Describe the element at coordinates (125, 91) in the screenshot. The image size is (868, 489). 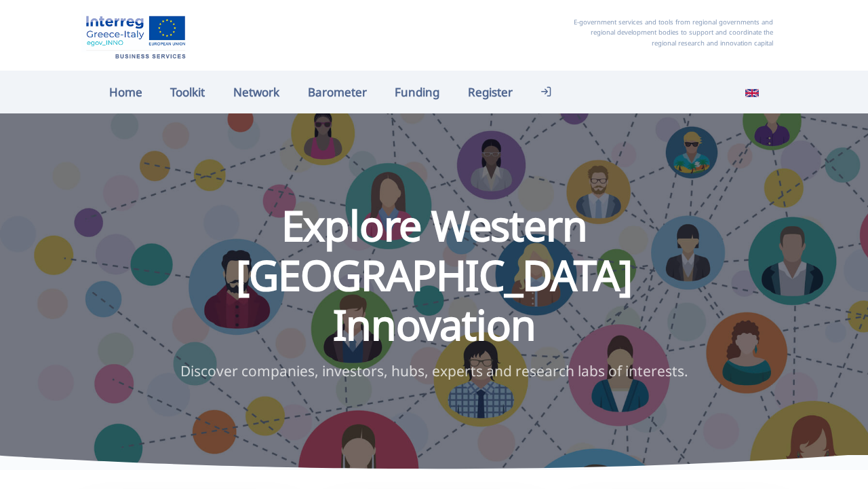
I see `a: Home` at that location.